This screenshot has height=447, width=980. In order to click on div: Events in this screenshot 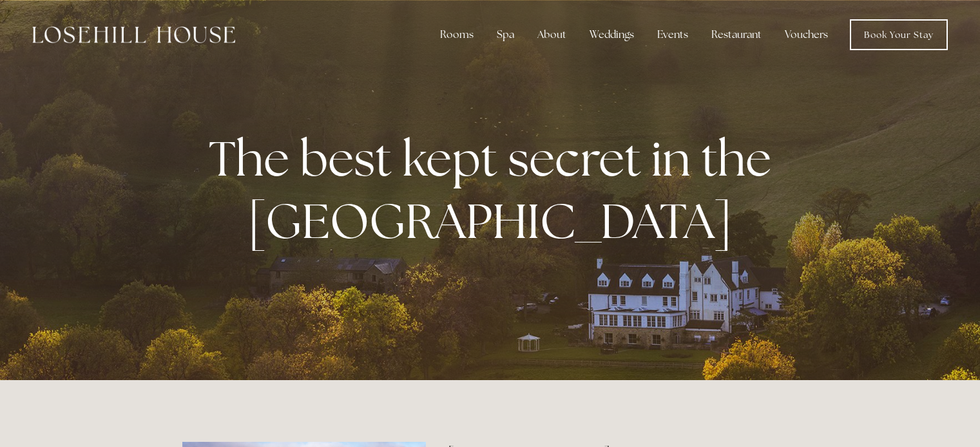, I will do `click(673, 35)`.